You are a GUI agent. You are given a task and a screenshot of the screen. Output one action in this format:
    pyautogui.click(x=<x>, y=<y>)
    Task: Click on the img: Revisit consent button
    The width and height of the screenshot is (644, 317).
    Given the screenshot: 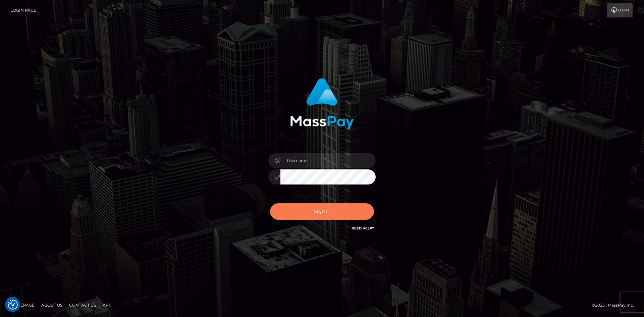 What is the action you would take?
    pyautogui.click(x=13, y=304)
    